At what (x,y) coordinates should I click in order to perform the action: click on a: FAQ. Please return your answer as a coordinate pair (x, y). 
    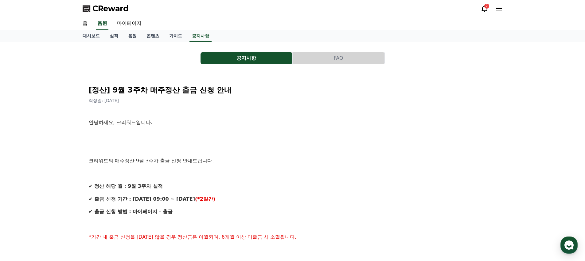
    Looking at the image, I should click on (338, 58).